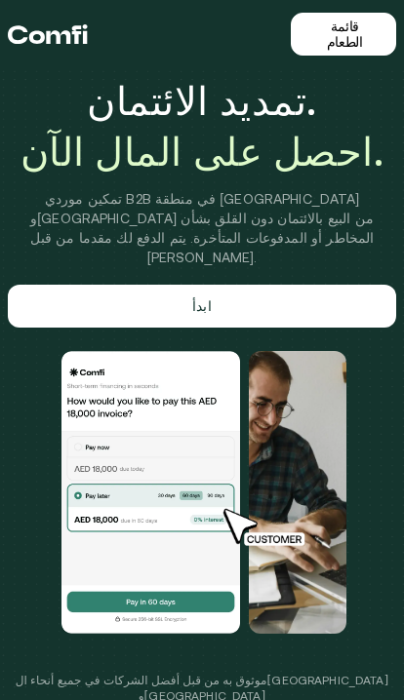  I want to click on a: ابدأ, so click(202, 306).